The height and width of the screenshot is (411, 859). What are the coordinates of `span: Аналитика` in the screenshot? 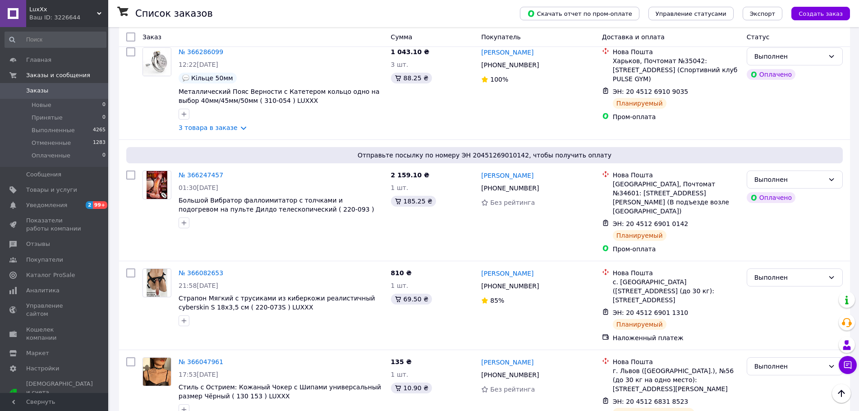 It's located at (43, 290).